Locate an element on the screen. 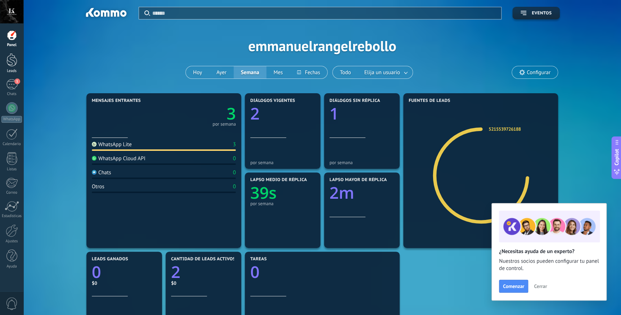 This screenshot has width=621, height=315. div: Leads is located at coordinates (12, 71).